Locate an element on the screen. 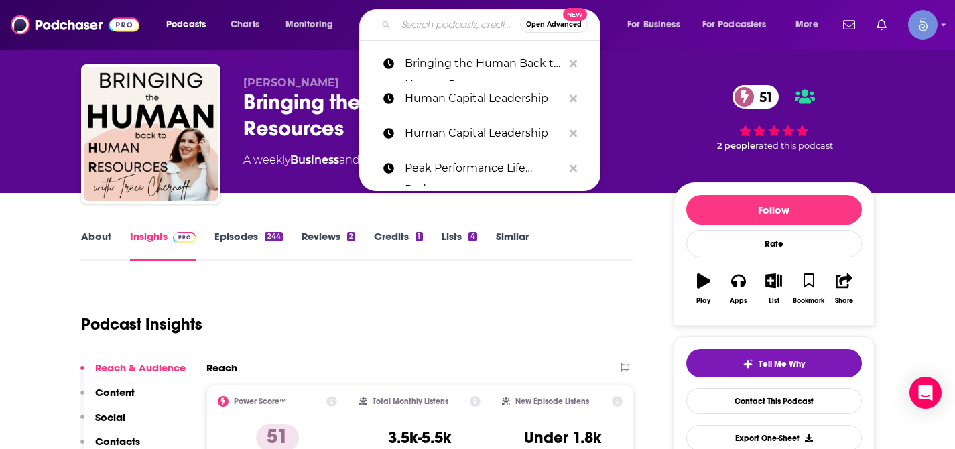 This screenshot has height=449, width=955. div: 244 is located at coordinates (273, 237).